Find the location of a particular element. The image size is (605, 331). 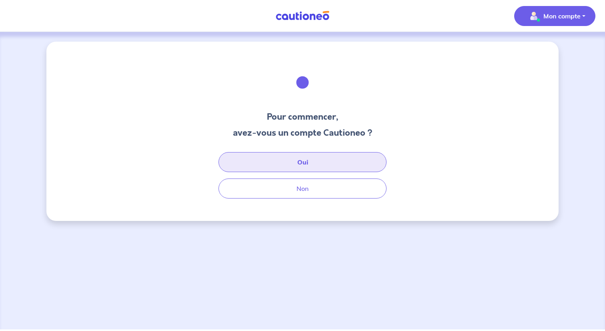

h3: avez-vous un compte Cautioneo ? is located at coordinates (302, 133).